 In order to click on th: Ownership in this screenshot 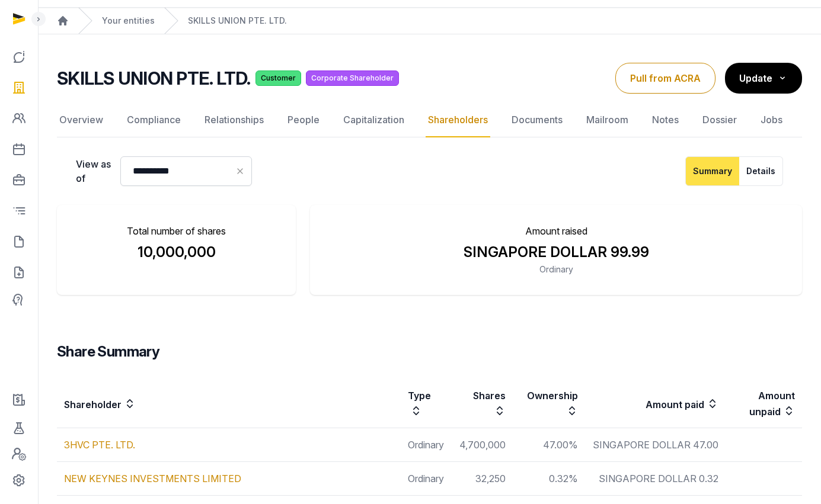, I will do `click(549, 404)`.